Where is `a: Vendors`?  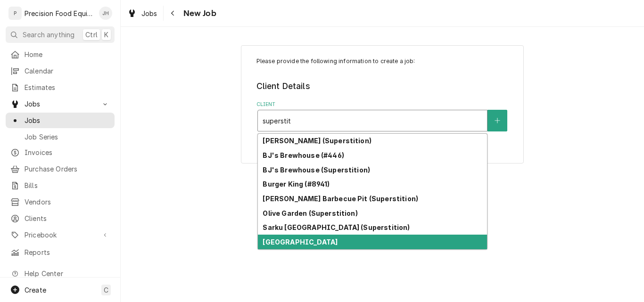 a: Vendors is located at coordinates (60, 202).